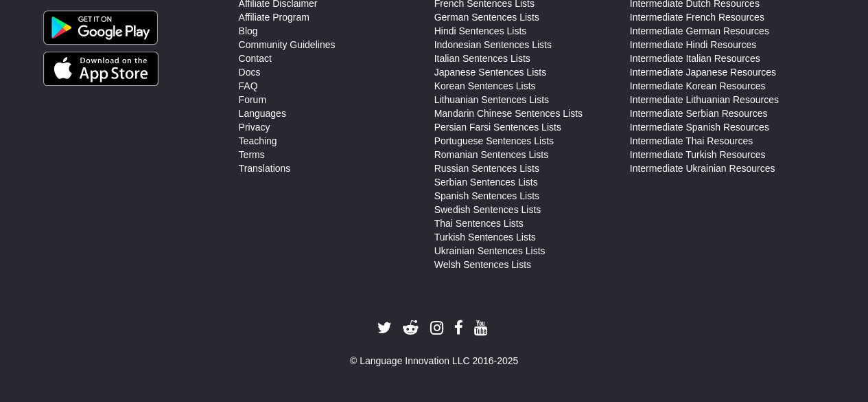 The width and height of the screenshot is (868, 402). What do you see at coordinates (703, 72) in the screenshot?
I see `a: Intermediate Japanese Resources` at bounding box center [703, 72].